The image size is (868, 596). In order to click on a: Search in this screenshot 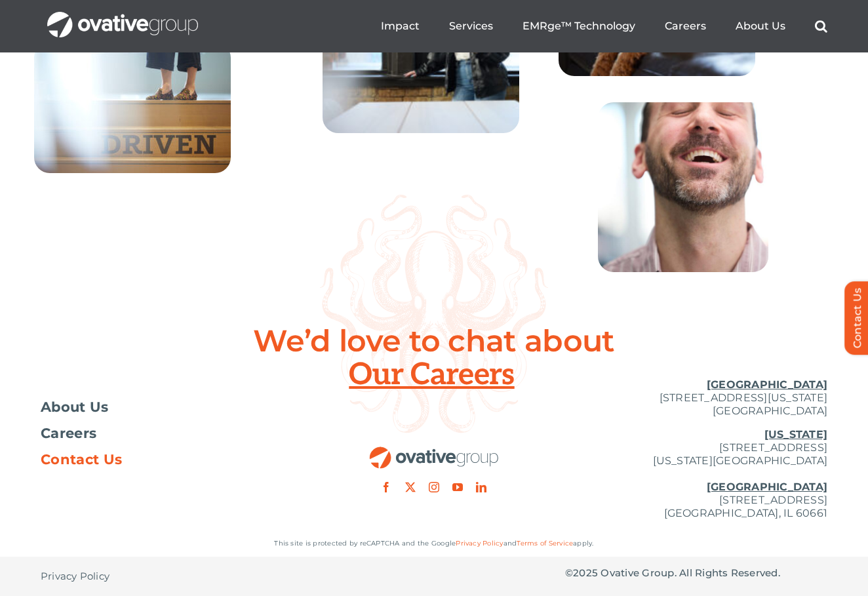, I will do `click(821, 26)`.